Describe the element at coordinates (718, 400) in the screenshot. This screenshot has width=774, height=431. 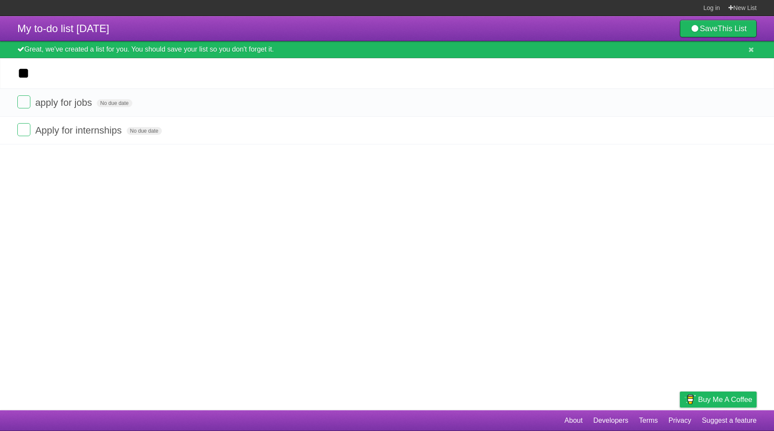
I see `a: Buy me a coffee` at that location.